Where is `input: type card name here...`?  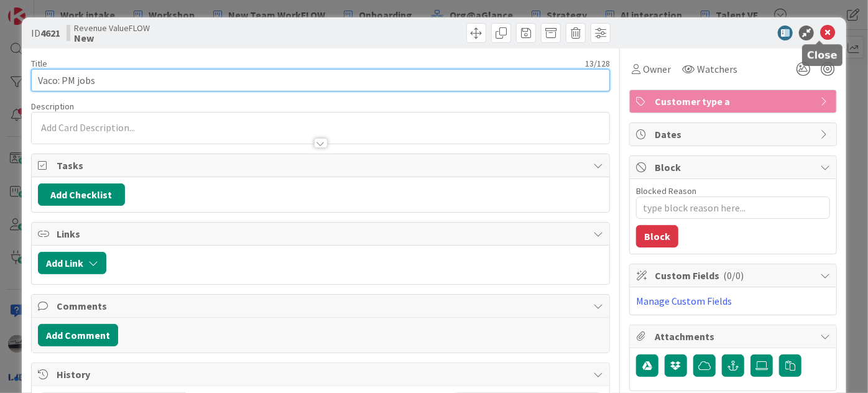
input: type card name here... is located at coordinates (320, 80).